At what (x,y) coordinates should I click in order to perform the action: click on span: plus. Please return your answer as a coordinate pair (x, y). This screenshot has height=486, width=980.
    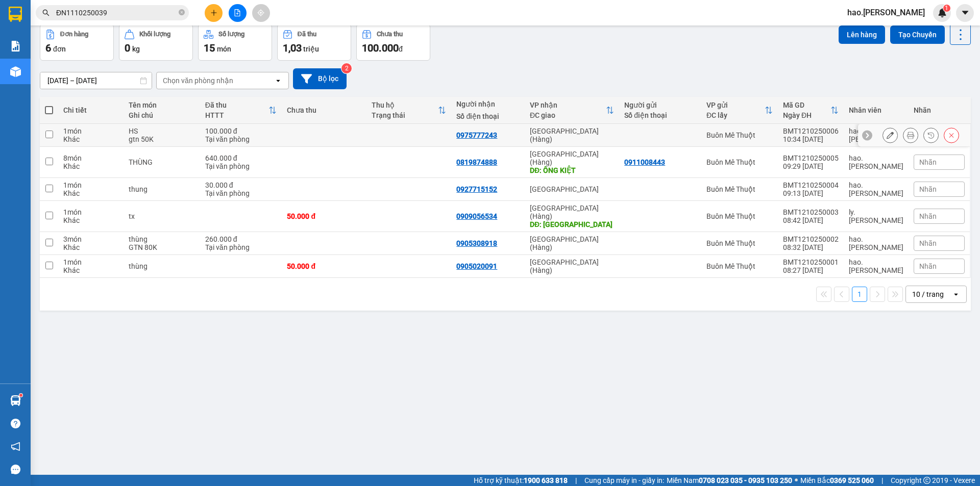
    Looking at the image, I should click on (214, 13).